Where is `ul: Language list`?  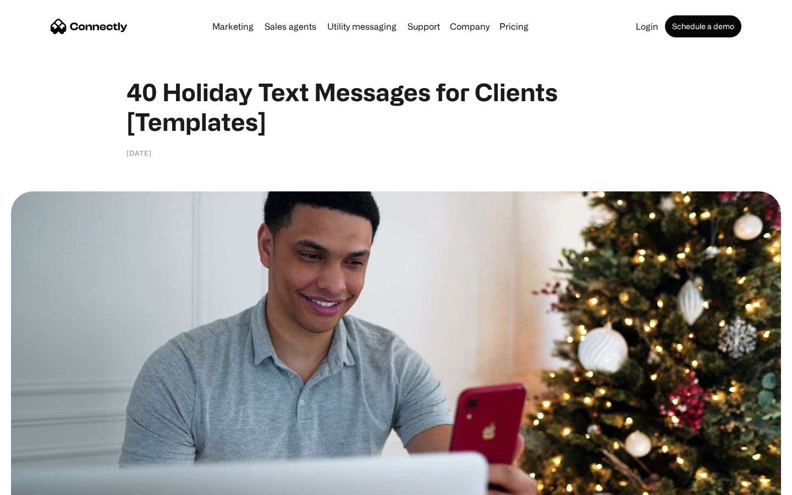 ul: Language list is located at coordinates (44, 484).